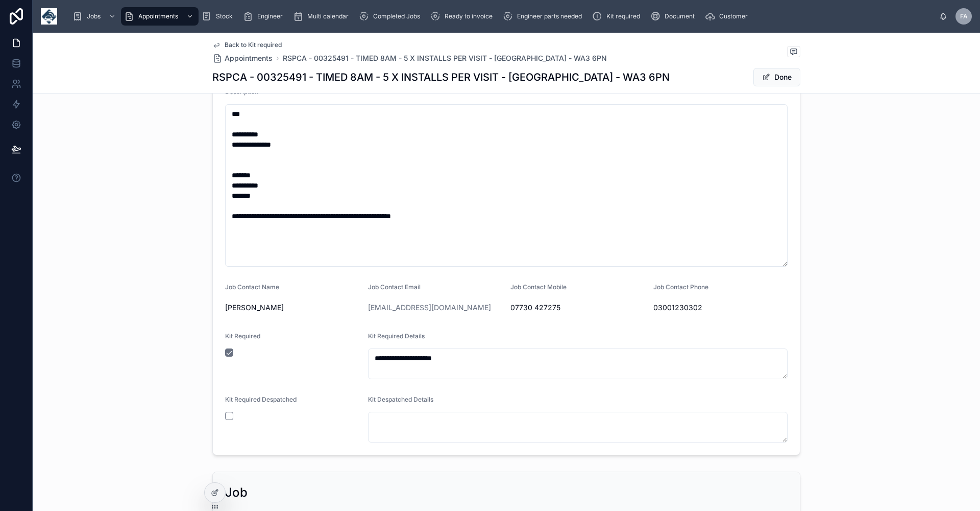  I want to click on span: Engineer parts needed, so click(549, 17).